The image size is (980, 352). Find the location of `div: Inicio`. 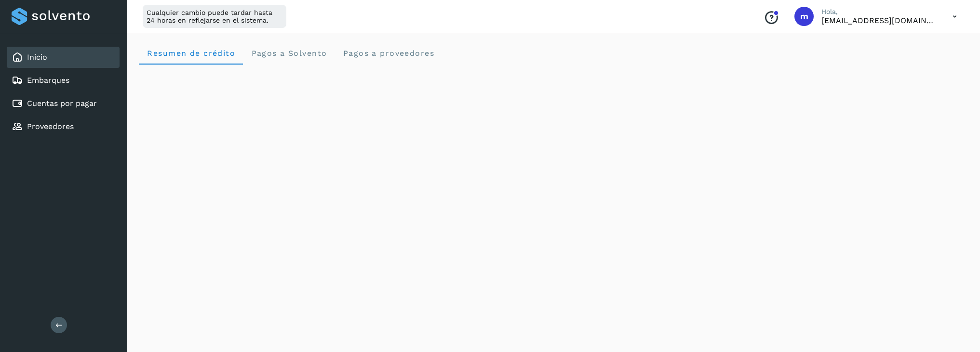

div: Inicio is located at coordinates (63, 57).